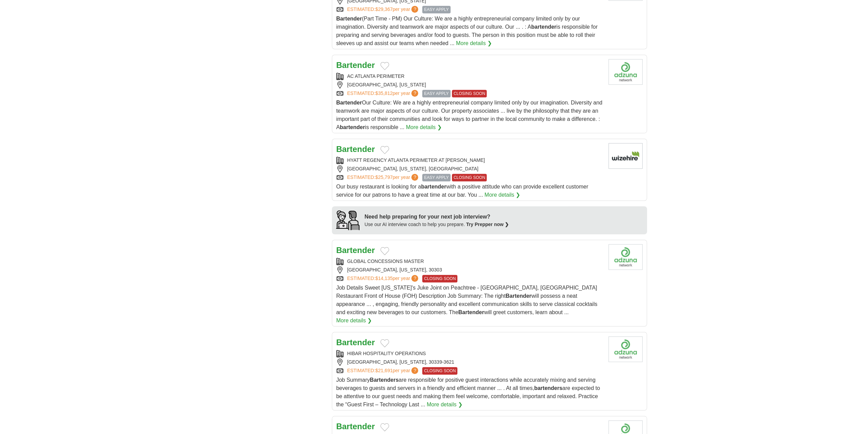 The height and width of the screenshot is (434, 868). I want to click on a: ESTIMATED:$14,135per year?, so click(384, 278).